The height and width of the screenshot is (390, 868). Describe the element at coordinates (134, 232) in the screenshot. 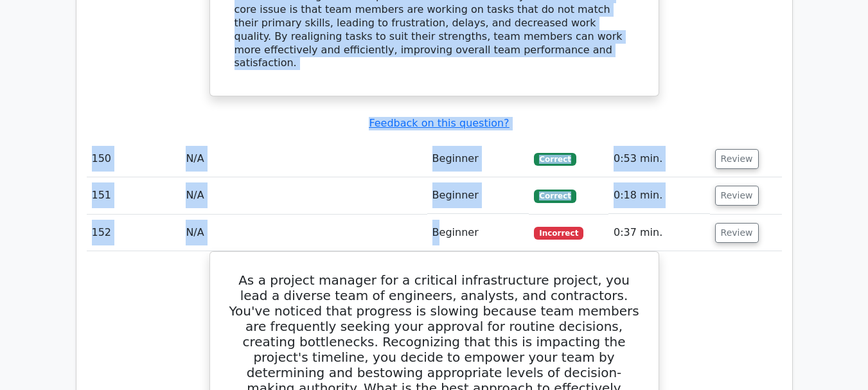

I see `td: 152` at that location.